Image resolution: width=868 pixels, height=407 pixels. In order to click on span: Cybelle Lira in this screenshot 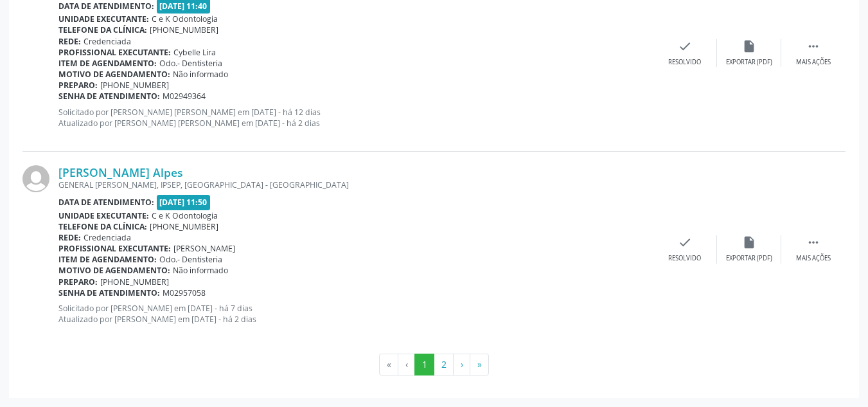, I will do `click(195, 52)`.